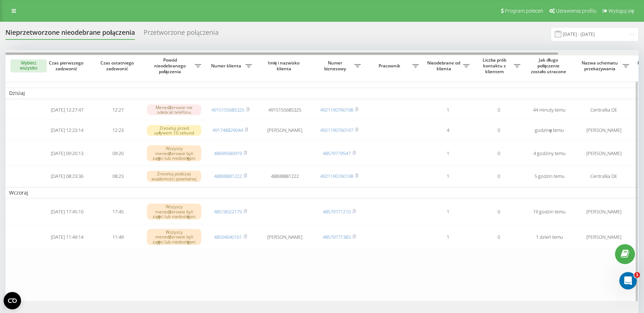  I want to click on a: 48699580919, so click(228, 153).